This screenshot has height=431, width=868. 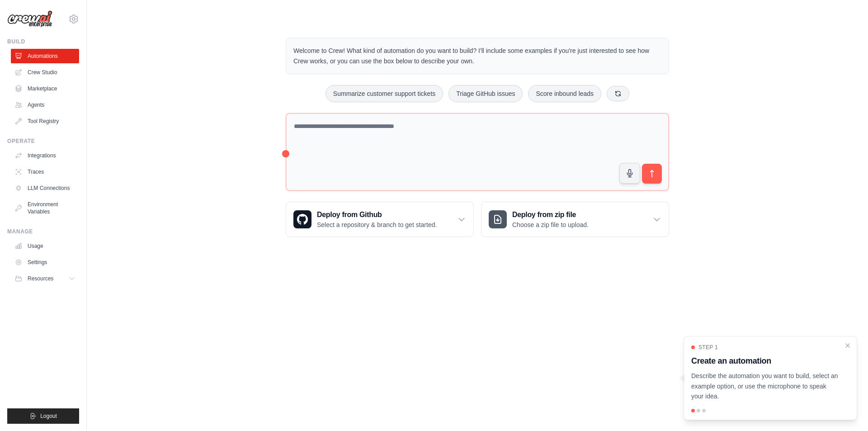 What do you see at coordinates (376, 225) in the screenshot?
I see `p: Select a repository & branch to get started.` at bounding box center [376, 225].